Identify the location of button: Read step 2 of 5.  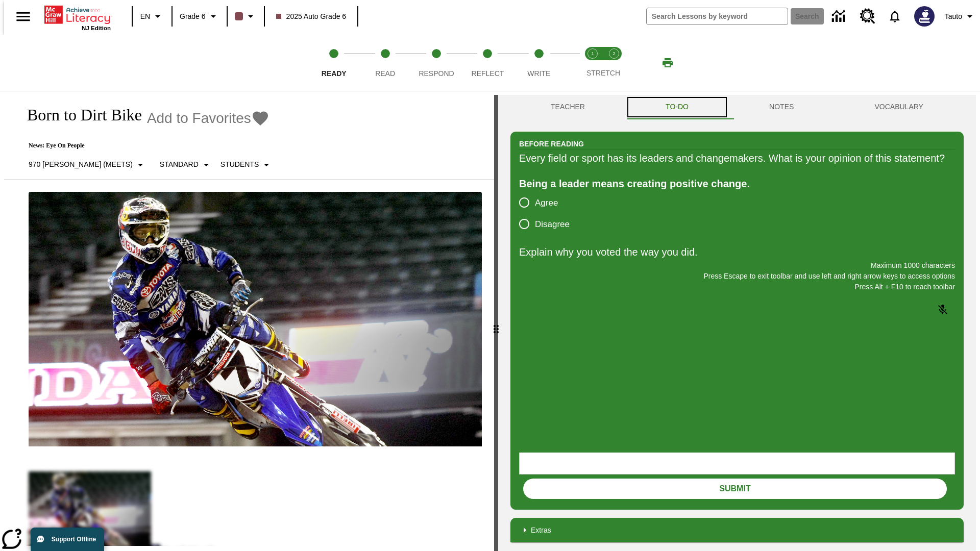
(385, 62).